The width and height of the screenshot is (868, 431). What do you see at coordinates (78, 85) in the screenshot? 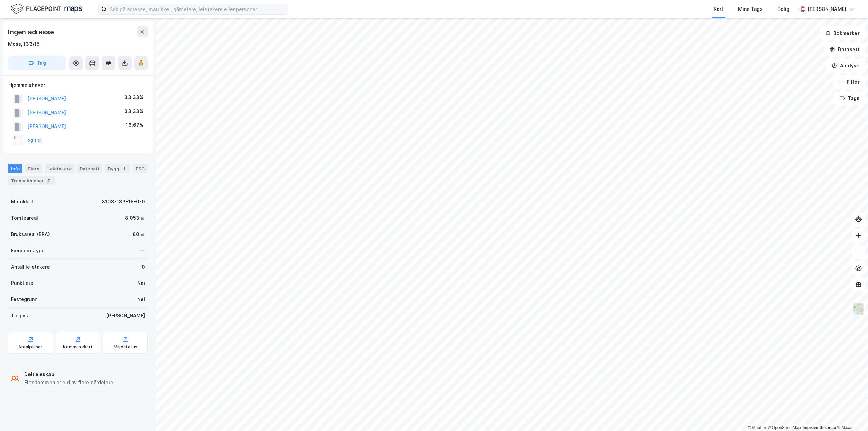
I see `div: Hjemmelshaver` at bounding box center [78, 85].